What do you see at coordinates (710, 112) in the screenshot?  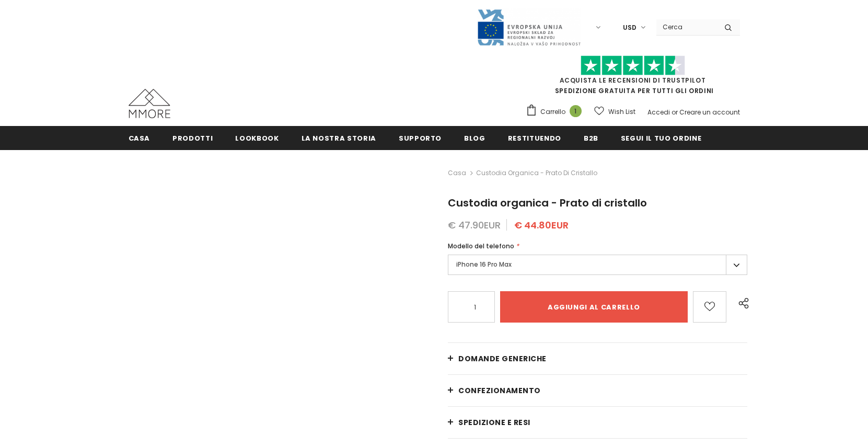 I see `a: Creare un account` at bounding box center [710, 112].